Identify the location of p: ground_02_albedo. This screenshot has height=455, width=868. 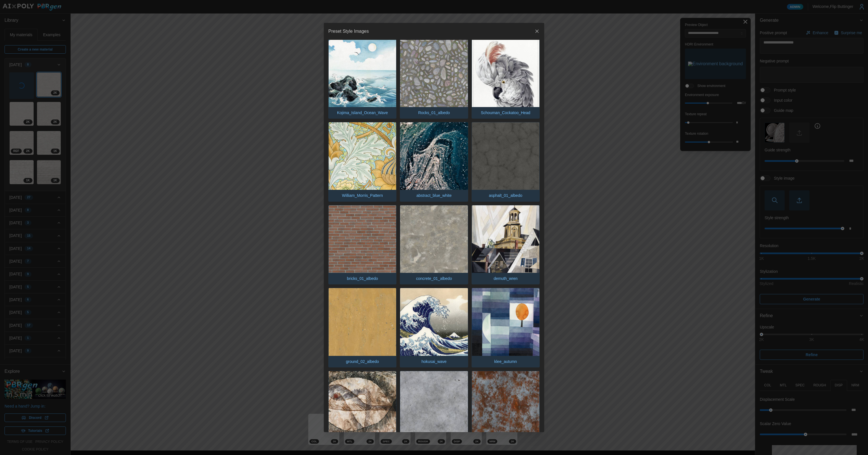
(363, 362).